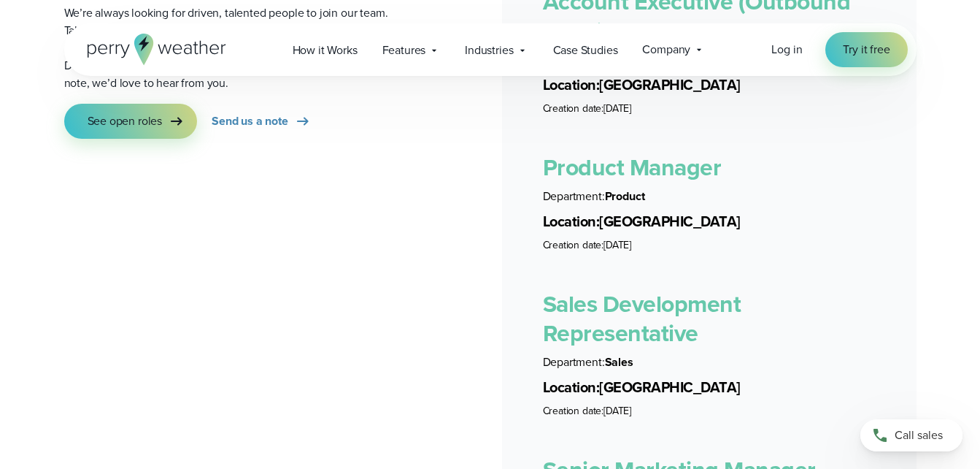  Describe the element at coordinates (666, 50) in the screenshot. I see `span: Company` at that location.